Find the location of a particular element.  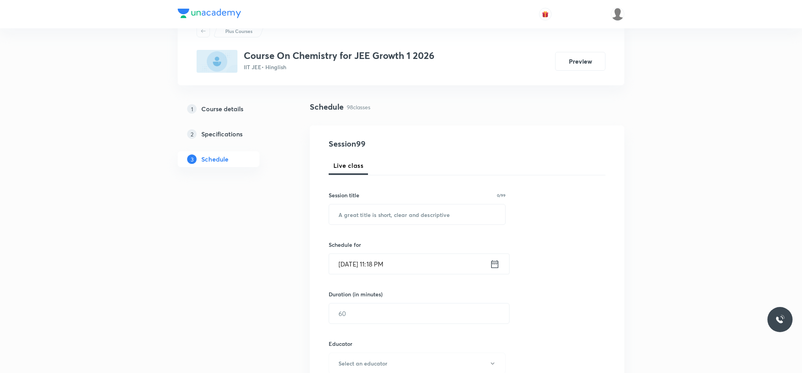

p: Plus Courses is located at coordinates (239, 31).